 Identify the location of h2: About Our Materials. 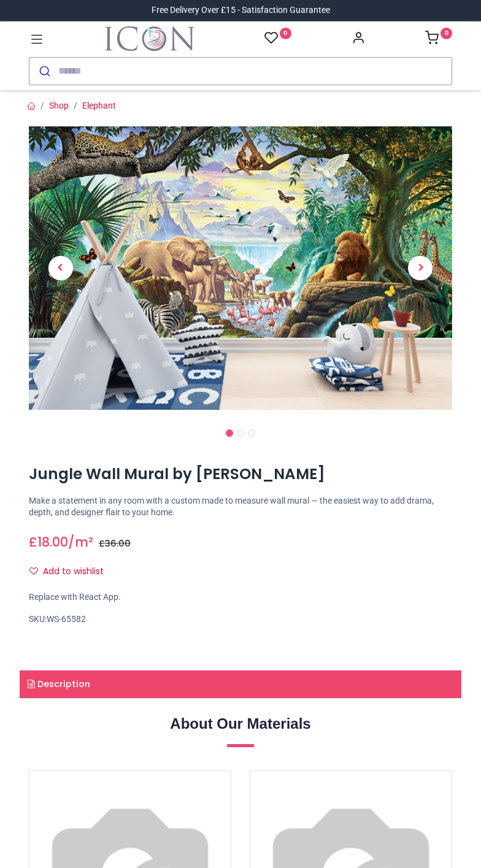
(240, 724).